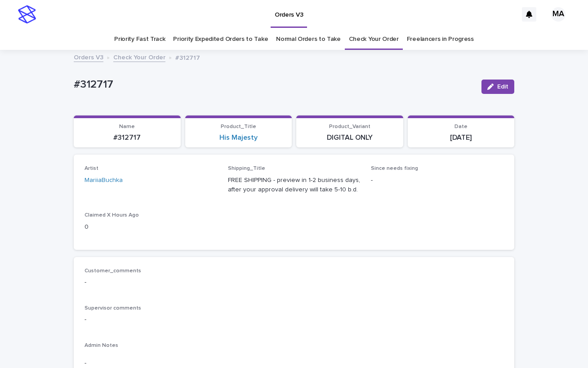 Image resolution: width=588 pixels, height=368 pixels. I want to click on span: Claimed X Hours Ago, so click(112, 215).